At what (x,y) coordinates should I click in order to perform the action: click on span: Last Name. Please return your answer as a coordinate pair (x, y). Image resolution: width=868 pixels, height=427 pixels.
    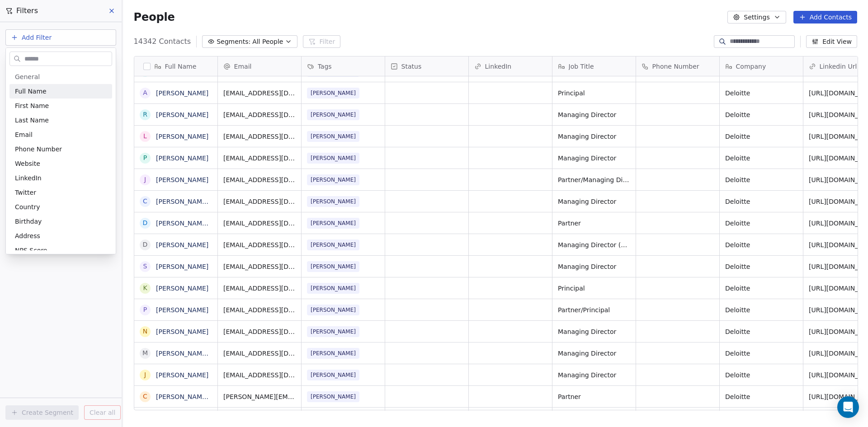
    Looking at the image, I should click on (32, 120).